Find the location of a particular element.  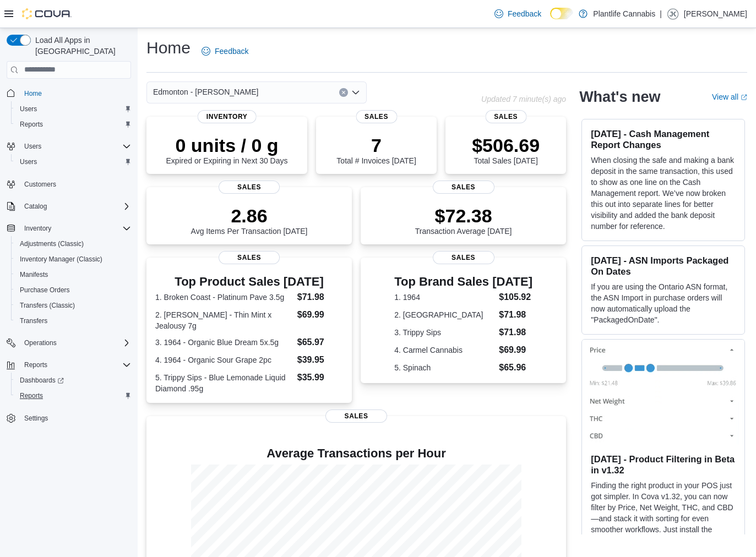

nav: Complex example is located at coordinates (69, 268).